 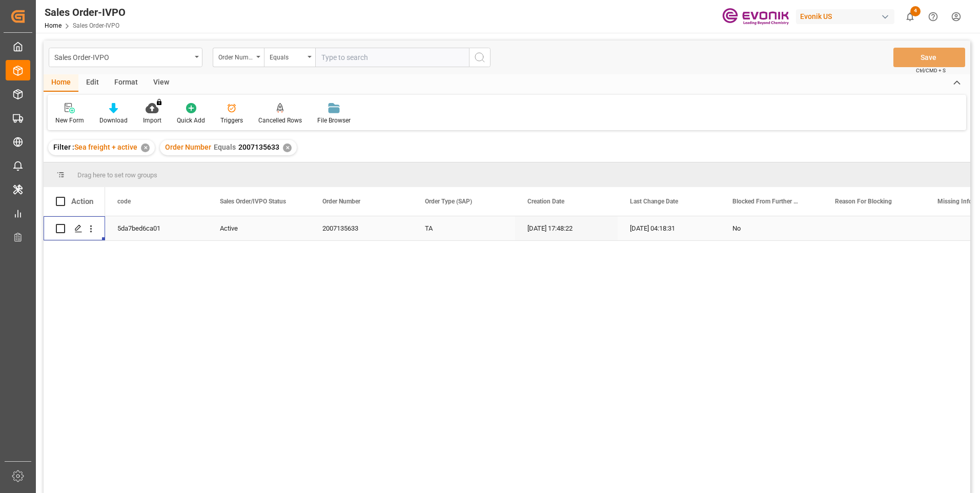 I want to click on div: Active, so click(x=259, y=229).